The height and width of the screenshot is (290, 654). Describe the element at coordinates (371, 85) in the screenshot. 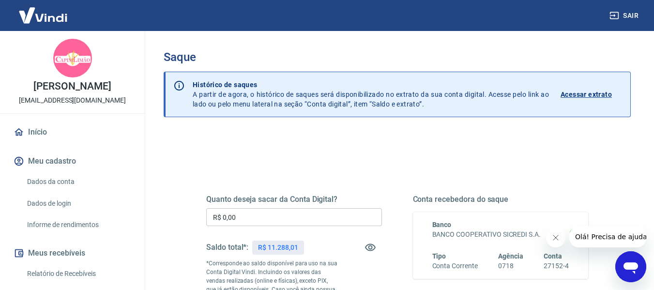

I see `p: Histórico de saques` at that location.